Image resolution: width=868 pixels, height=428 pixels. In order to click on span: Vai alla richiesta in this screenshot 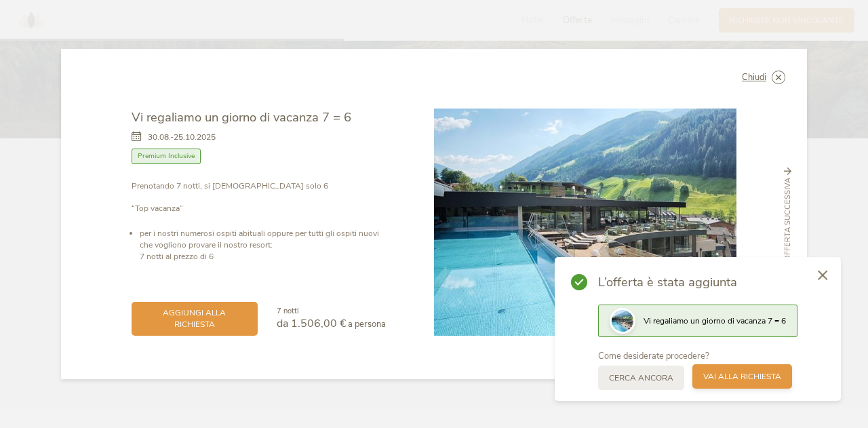, I will do `click(742, 376)`.